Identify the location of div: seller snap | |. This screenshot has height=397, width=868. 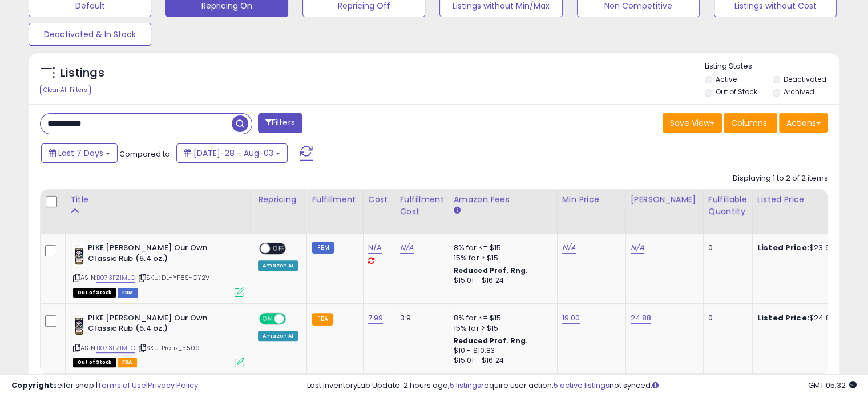
(105, 385).